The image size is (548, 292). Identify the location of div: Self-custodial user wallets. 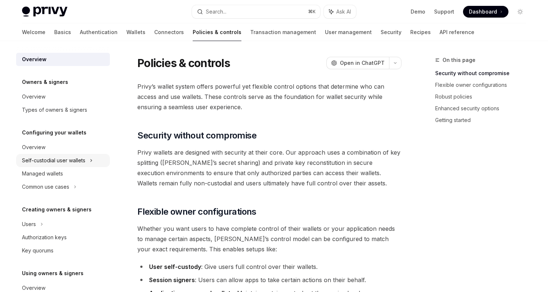
(53, 160).